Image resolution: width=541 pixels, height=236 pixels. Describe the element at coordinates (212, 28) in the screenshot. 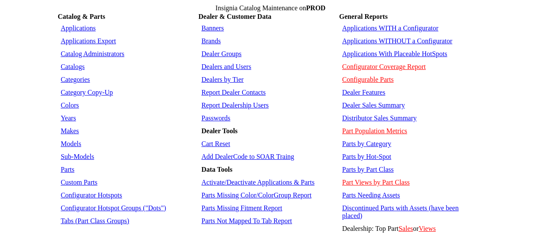

I see `a: Banners` at that location.